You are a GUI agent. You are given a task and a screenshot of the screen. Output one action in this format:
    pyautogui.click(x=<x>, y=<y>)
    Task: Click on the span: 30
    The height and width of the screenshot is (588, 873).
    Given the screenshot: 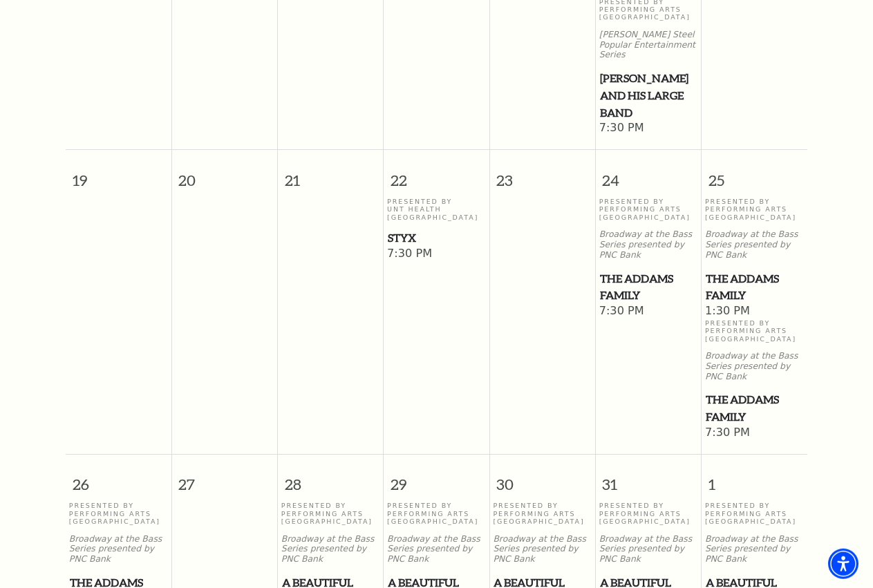 What is the action you would take?
    pyautogui.click(x=542, y=478)
    